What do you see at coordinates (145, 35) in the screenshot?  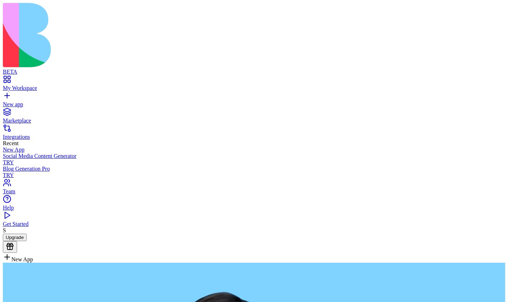 I see `img: logo` at bounding box center [145, 35].